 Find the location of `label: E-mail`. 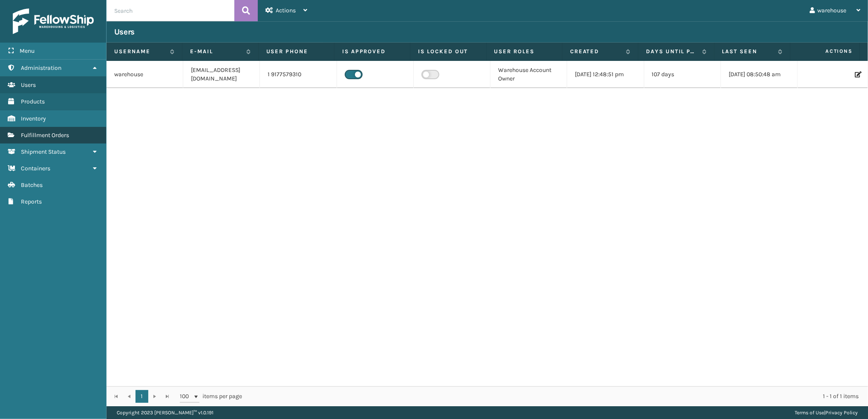

label: E-mail is located at coordinates (216, 52).